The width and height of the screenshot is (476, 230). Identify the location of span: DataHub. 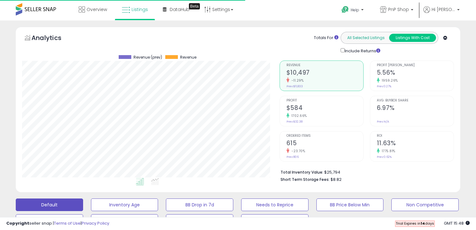
(179, 9).